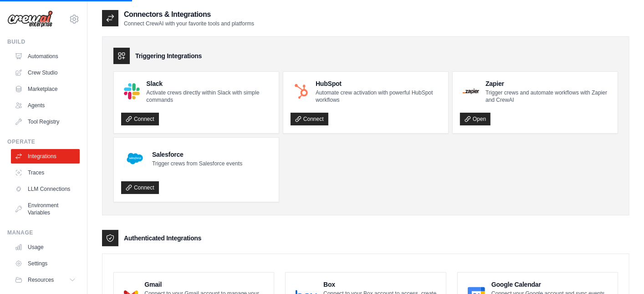 Image resolution: width=644 pixels, height=294 pixels. Describe the element at coordinates (40, 280) in the screenshot. I see `span: Resources` at that location.